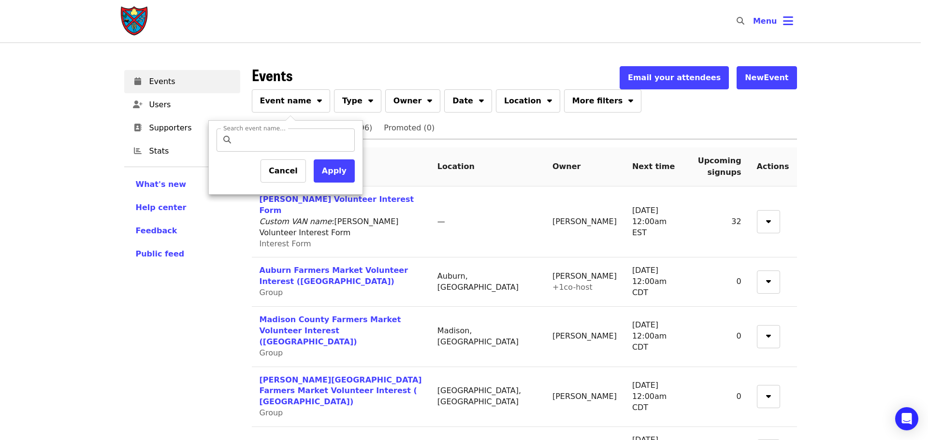 The width and height of the screenshot is (928, 440). I want to click on button: Cancel, so click(283, 171).